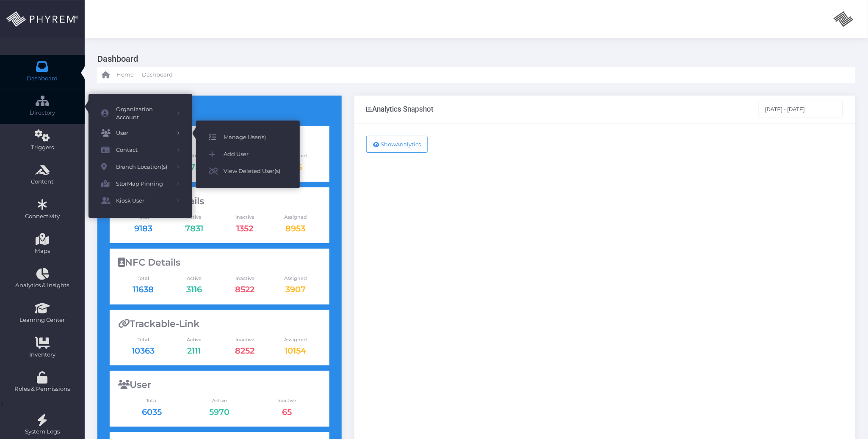  I want to click on a: Branch Location(s), so click(140, 167).